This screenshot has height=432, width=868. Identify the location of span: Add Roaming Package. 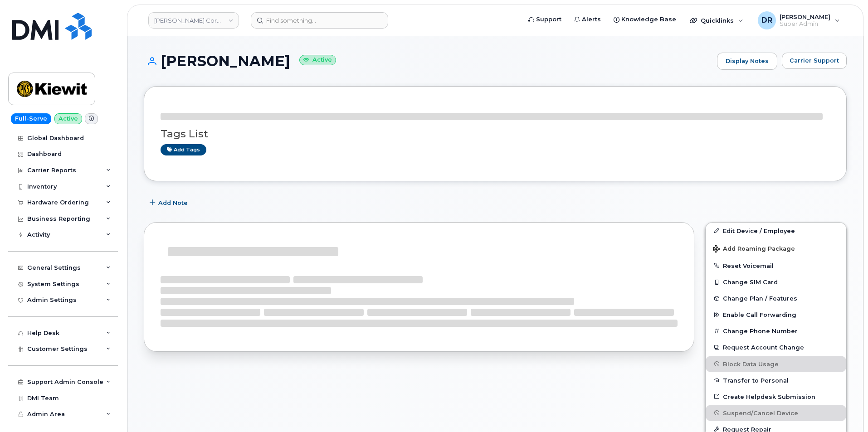
(754, 249).